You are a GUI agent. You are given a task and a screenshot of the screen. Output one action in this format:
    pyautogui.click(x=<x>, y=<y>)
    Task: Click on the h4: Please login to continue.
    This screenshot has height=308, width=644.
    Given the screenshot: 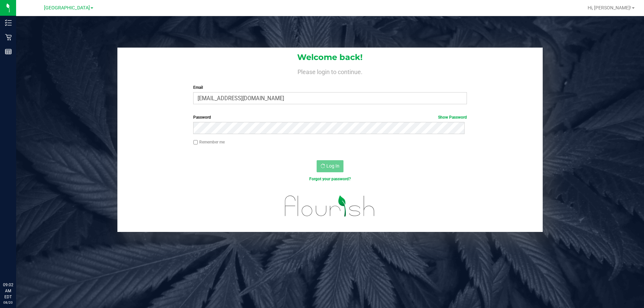 What is the action you would take?
    pyautogui.click(x=330, y=71)
    